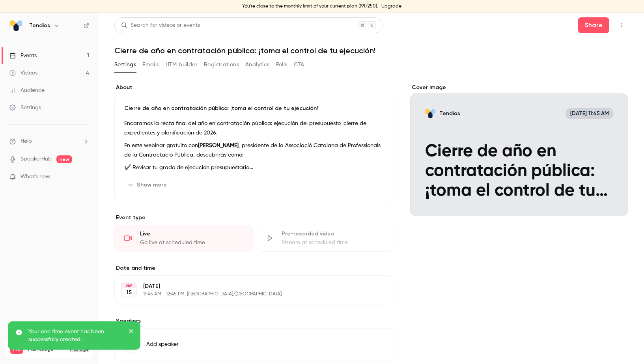  Describe the element at coordinates (183, 238) in the screenshot. I see `div: LiveGo live at scheduled time` at that location.